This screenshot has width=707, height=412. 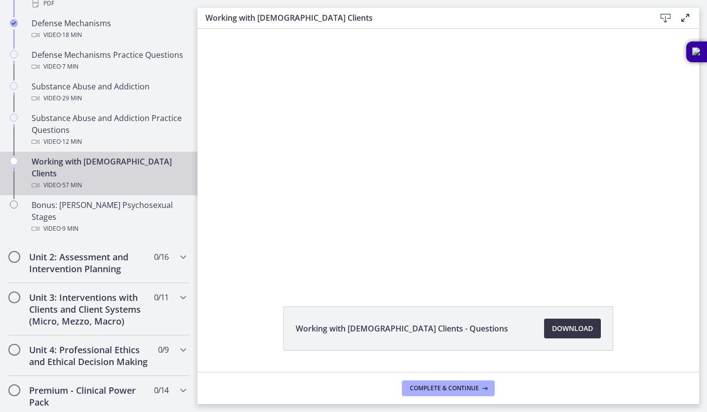 What do you see at coordinates (89, 309) in the screenshot?
I see `h2: Unit 3: Interventions with Clients and Client Systems (Micro, Mezzo, Macro)` at bounding box center [89, 309].